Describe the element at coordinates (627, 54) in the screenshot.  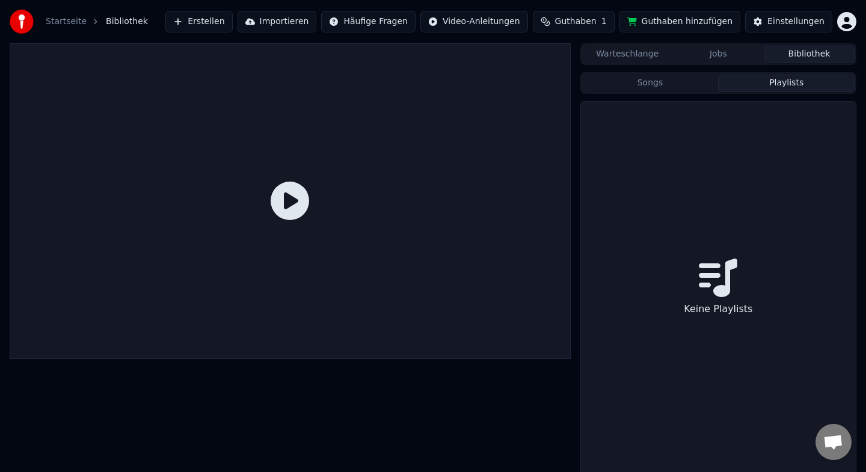
I see `button: Warteschlange` at that location.